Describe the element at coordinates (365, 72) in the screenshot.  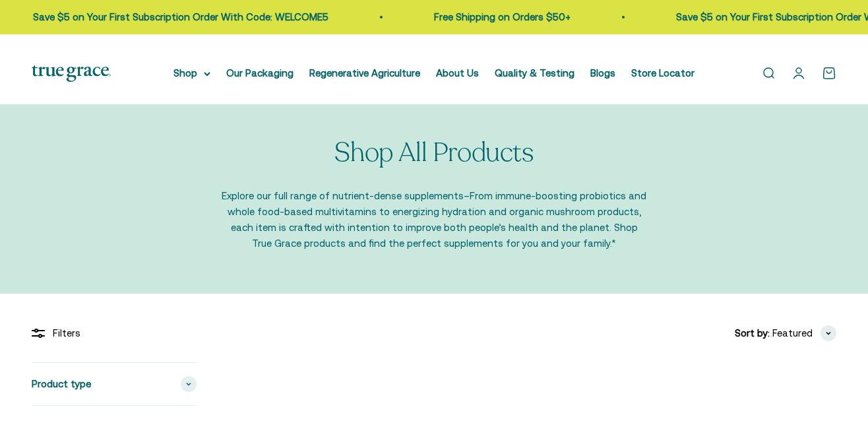
I see `a: Regenerative Agriculture` at that location.